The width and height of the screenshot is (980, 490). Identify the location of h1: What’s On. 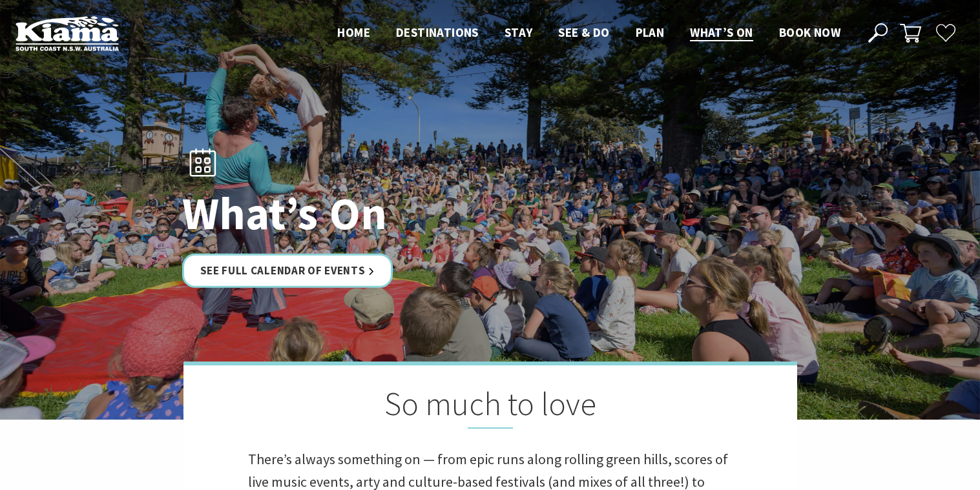
(365, 213).